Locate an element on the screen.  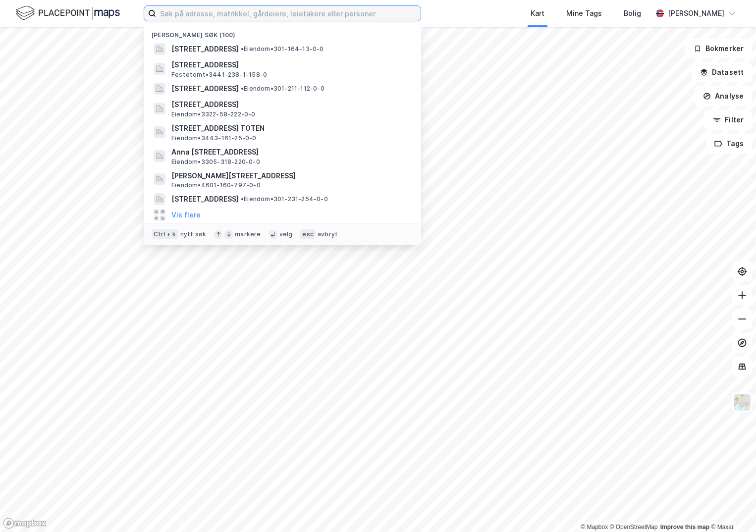
span: Eiendom • 301-211-112-0-0 is located at coordinates (282, 89).